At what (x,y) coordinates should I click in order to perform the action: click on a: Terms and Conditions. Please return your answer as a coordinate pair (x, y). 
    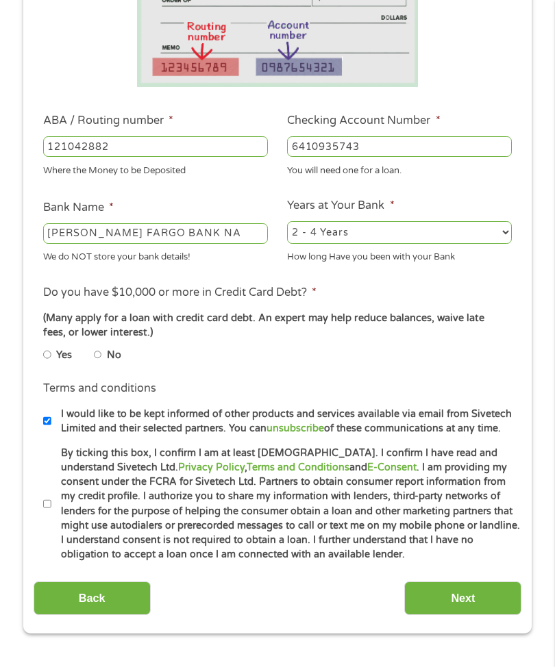
    Looking at the image, I should click on (298, 467).